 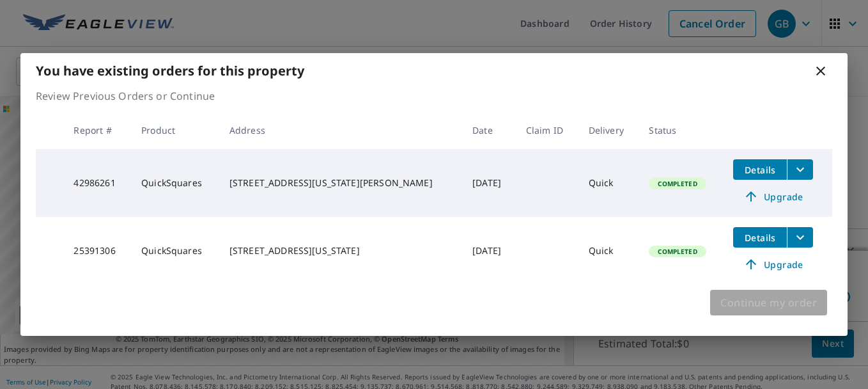 I want to click on th: Claim ID, so click(x=547, y=130).